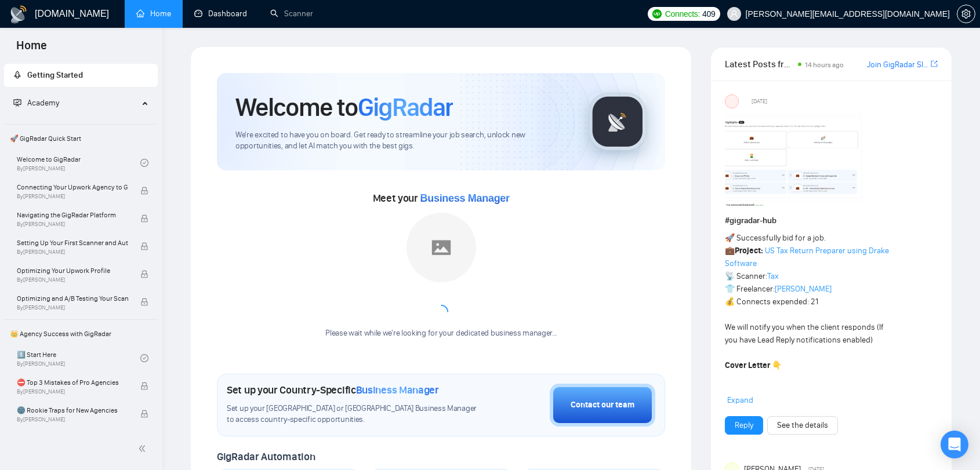  Describe the element at coordinates (955, 445) in the screenshot. I see `div: Open Intercom Messenger` at that location.